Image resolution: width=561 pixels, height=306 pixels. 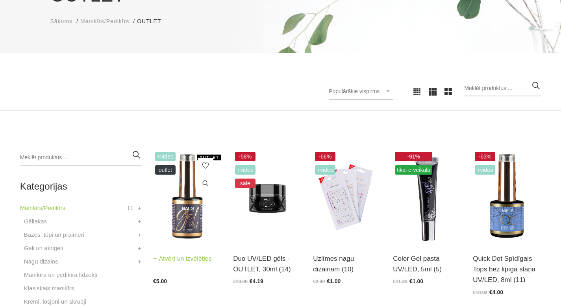 What do you see at coordinates (427, 264) in the screenshot?
I see `a: Color Gel pasta UV/LED, 5ml (5)` at bounding box center [427, 264].